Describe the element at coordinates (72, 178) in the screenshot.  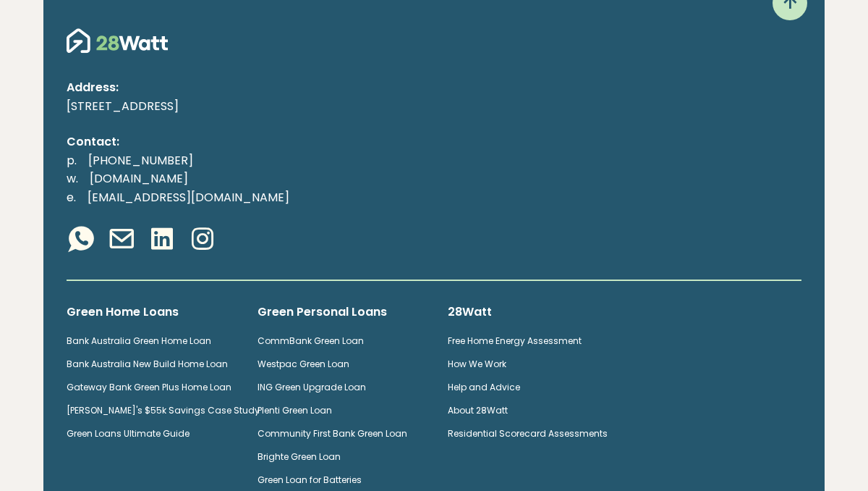
I see `span: w.` at that location.